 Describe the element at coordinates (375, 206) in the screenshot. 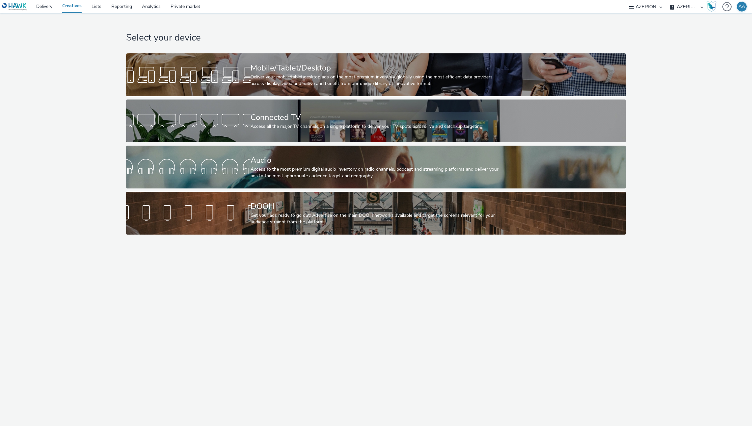

I see `div: DOOH` at that location.